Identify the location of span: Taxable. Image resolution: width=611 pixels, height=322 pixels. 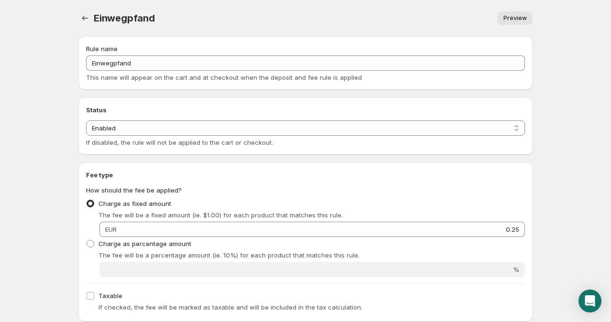
(110, 296).